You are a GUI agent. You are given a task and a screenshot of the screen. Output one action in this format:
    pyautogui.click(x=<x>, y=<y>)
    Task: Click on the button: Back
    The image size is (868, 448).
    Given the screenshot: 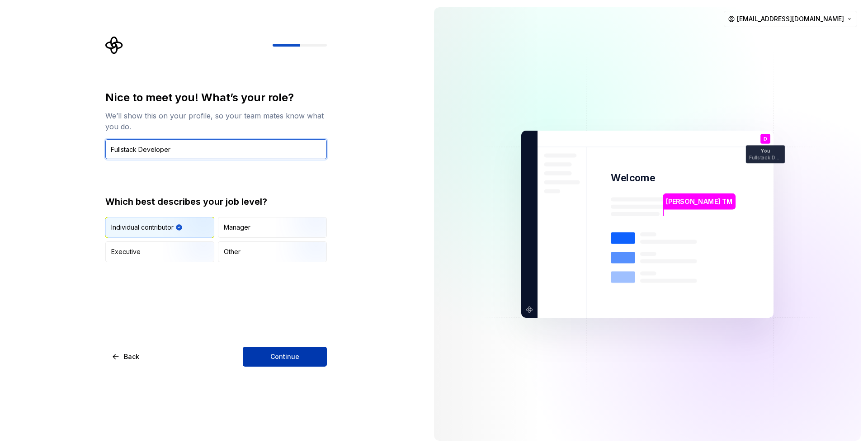 What is the action you would take?
    pyautogui.click(x=126, y=357)
    